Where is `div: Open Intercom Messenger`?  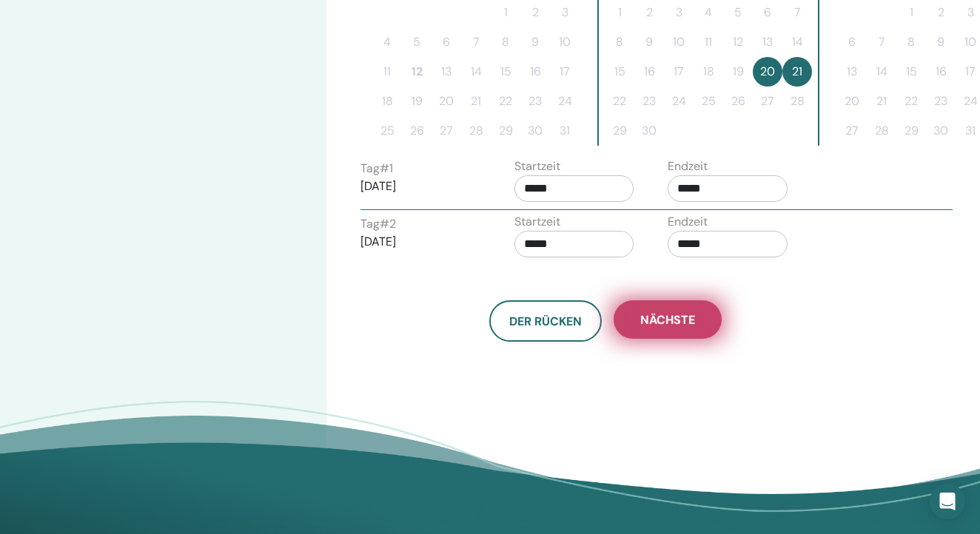
div: Open Intercom Messenger is located at coordinates (947, 501).